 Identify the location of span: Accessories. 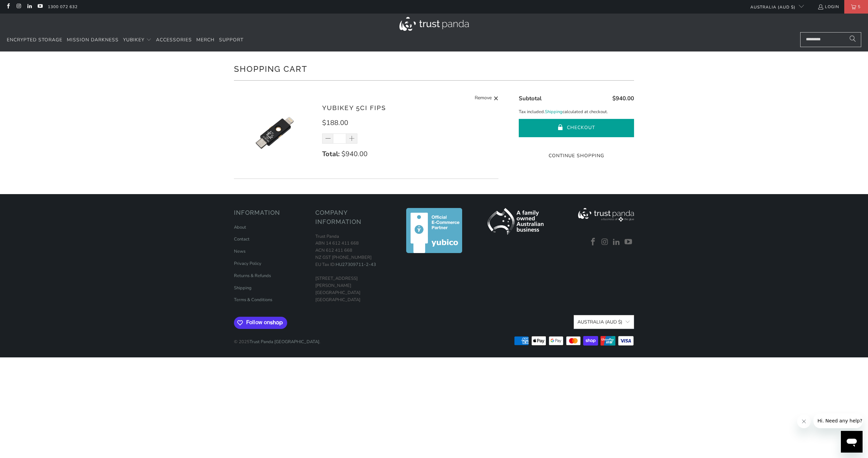
(174, 39).